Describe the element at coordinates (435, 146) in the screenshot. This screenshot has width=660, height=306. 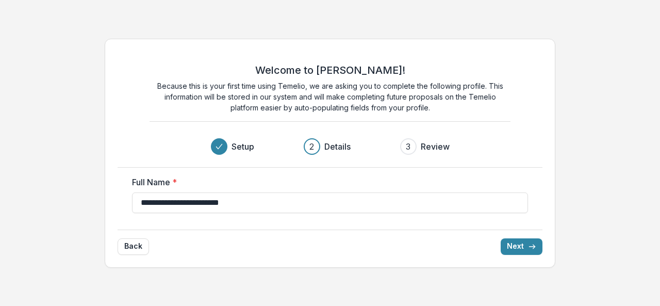
I see `h3: Review` at that location.